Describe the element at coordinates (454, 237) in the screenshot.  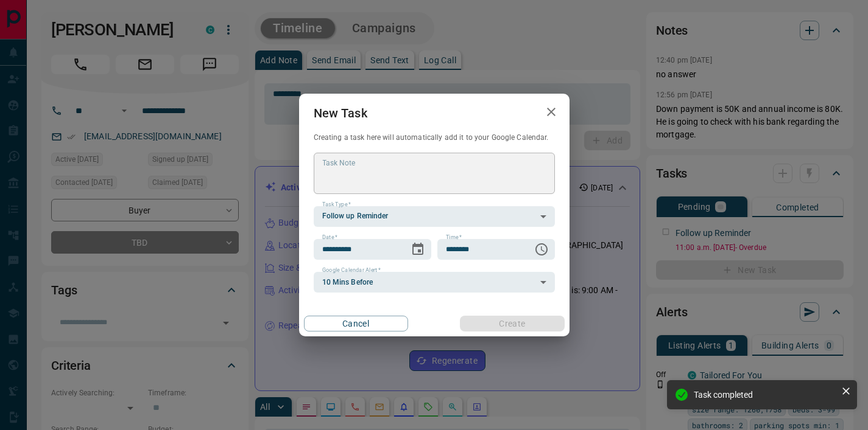
I see `label: Time` at that location.